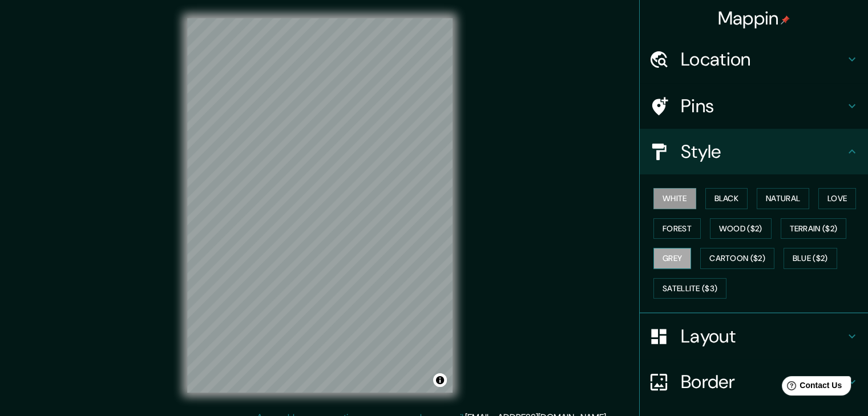 The image size is (868, 416). I want to click on h4: Border, so click(763, 382).